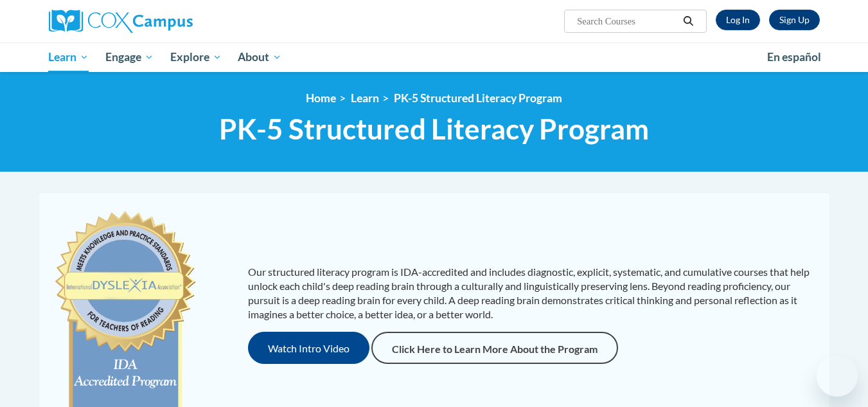  I want to click on input: Search Courses, so click(627, 21).